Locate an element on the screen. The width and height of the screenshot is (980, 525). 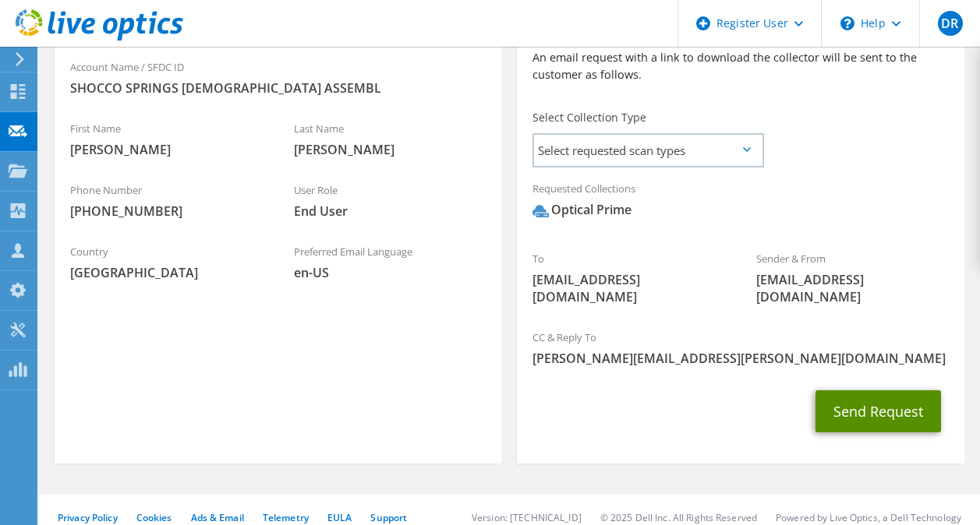
div: Requested Collections is located at coordinates (740, 204).